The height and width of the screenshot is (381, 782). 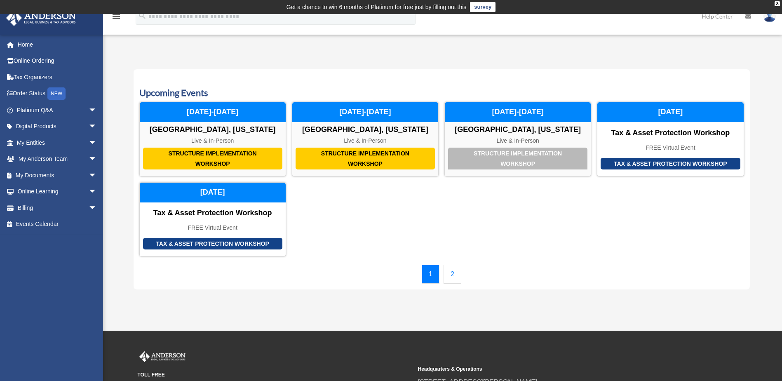 I want to click on small: Headquarters & Operations, so click(x=555, y=369).